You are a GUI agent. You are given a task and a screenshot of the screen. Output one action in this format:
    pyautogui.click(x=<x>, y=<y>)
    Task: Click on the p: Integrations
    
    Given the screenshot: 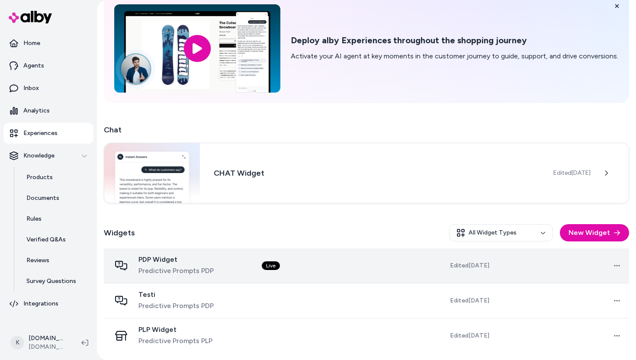 What is the action you would take?
    pyautogui.click(x=41, y=304)
    